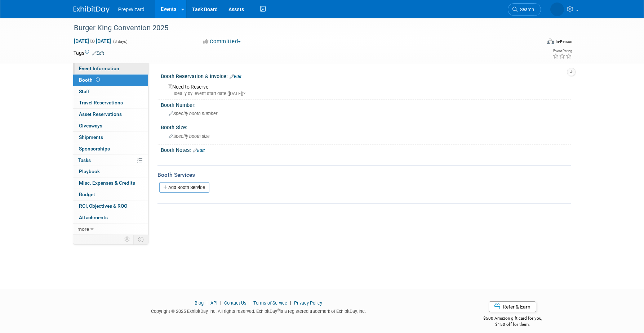  Describe the element at coordinates (214, 303) in the screenshot. I see `a: API` at that location.